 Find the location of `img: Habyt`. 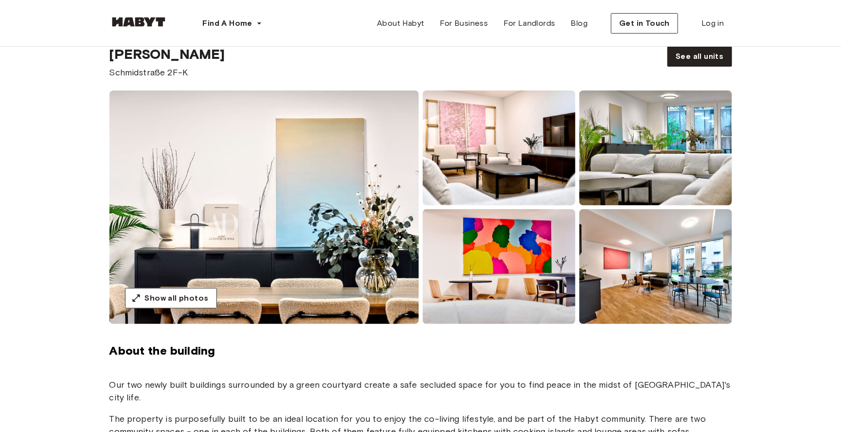

img: Habyt is located at coordinates (139, 22).